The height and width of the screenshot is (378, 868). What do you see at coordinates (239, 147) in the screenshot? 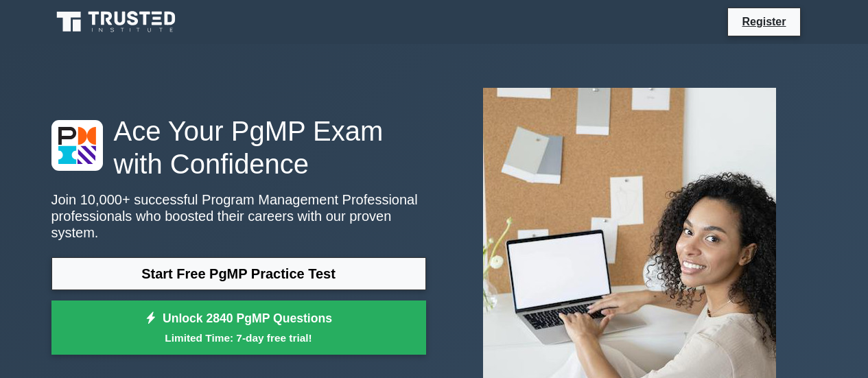
I see `h1: Ace Your PgMP Exam with Confidence` at bounding box center [239, 147].